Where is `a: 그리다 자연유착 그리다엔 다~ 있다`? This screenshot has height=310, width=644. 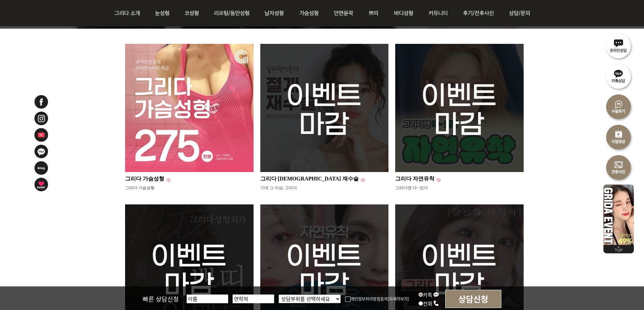 a: 그리다 자연유착 그리다엔 다~ 있다 is located at coordinates (459, 185).